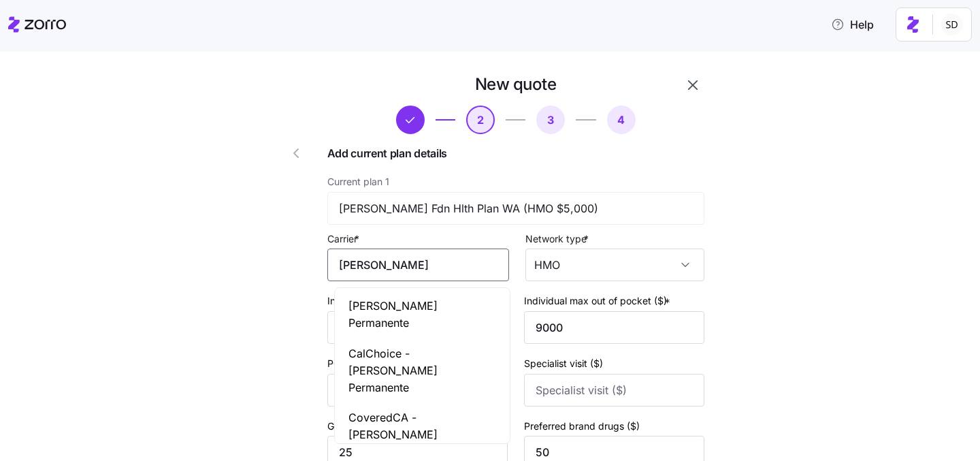 The image size is (980, 461). What do you see at coordinates (852, 25) in the screenshot?
I see `span: Help` at bounding box center [852, 25].